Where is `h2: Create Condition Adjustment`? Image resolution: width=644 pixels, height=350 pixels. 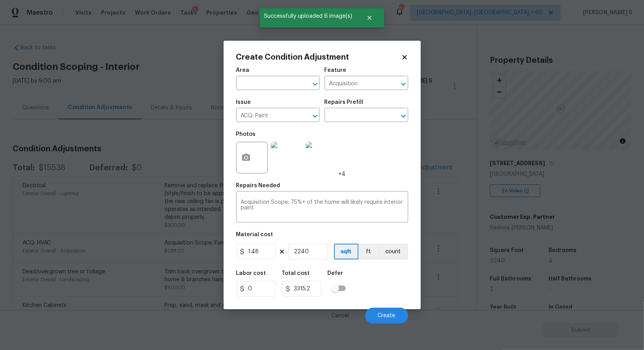 h2: Create Condition Adjustment is located at coordinates (319, 57).